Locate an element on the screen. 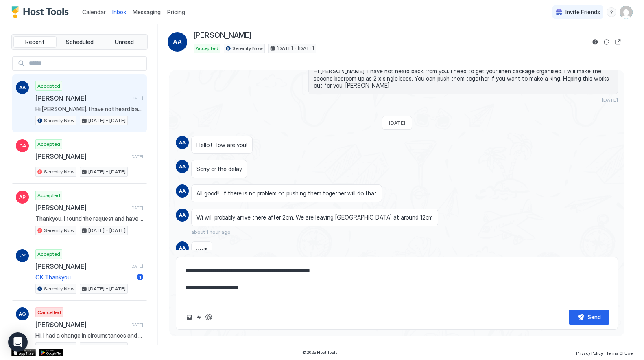 The width and height of the screenshot is (644, 360). a: Privacy Policy is located at coordinates (590, 352).